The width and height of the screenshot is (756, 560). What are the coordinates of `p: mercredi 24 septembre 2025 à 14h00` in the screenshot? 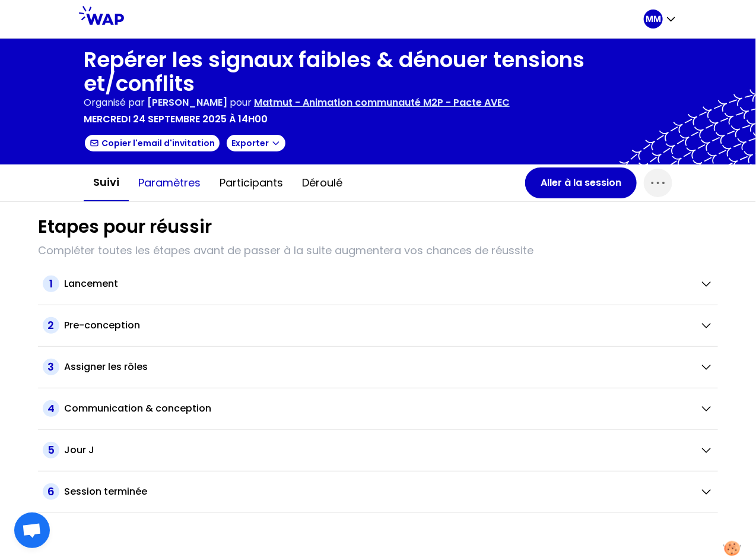 It's located at (176, 119).